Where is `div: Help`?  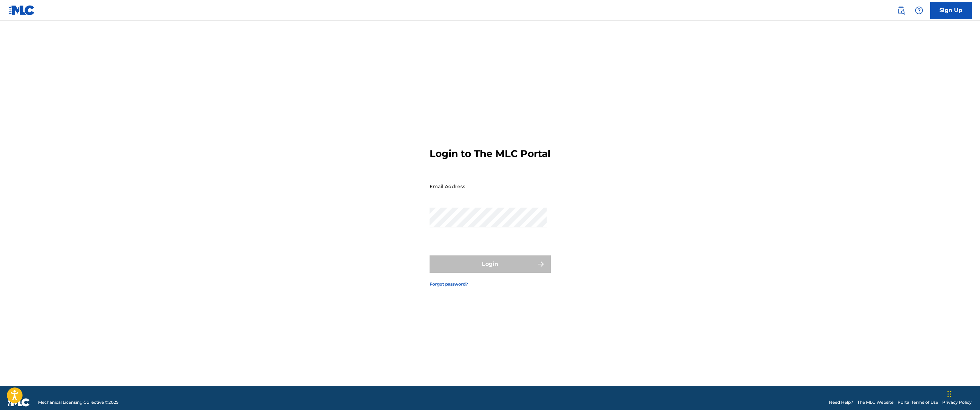
div: Help is located at coordinates (919, 10).